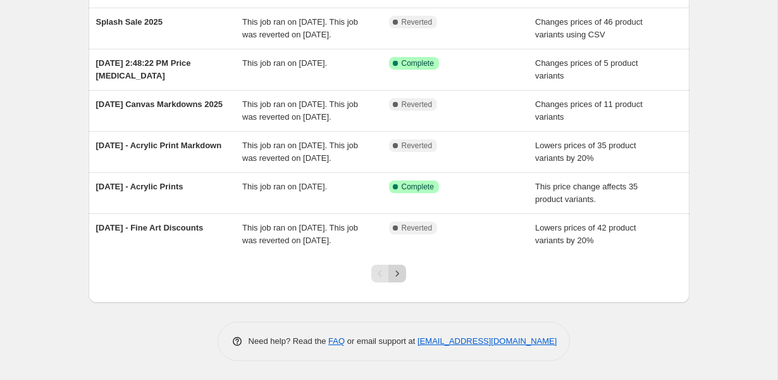 The width and height of the screenshot is (778, 380). What do you see at coordinates (130, 22) in the screenshot?
I see `span: Splash Sale 2025` at bounding box center [130, 22].